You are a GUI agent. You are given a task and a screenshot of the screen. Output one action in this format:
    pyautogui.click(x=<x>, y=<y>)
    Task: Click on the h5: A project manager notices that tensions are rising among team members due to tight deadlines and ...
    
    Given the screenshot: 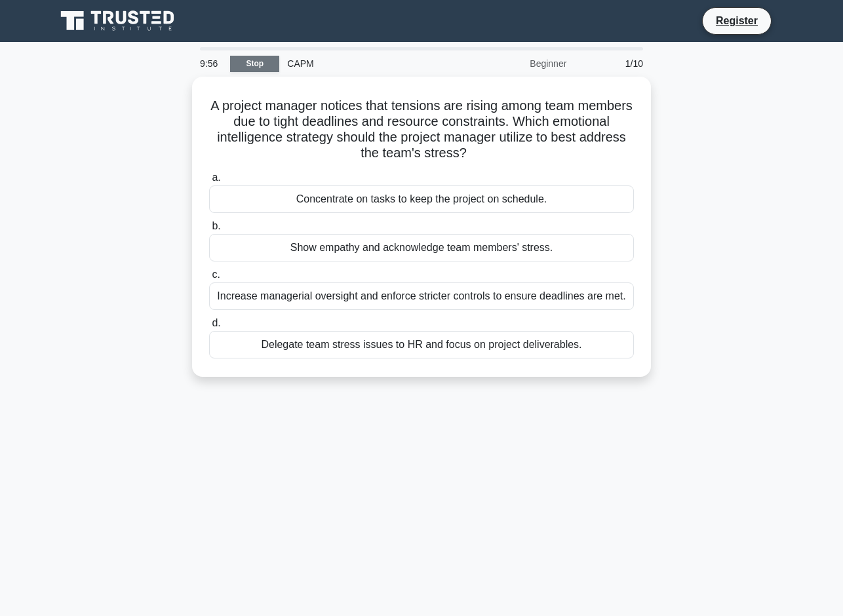 What is the action you would take?
    pyautogui.click(x=422, y=130)
    